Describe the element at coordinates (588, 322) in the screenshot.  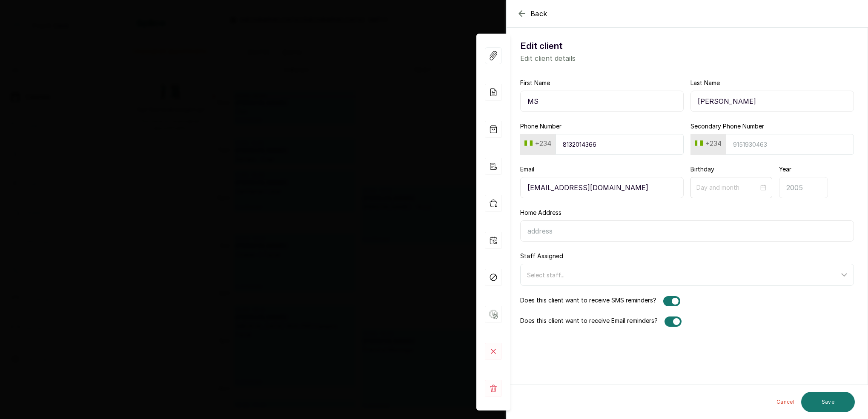
I see `label: Does this client want to receive Email reminders?` at that location.